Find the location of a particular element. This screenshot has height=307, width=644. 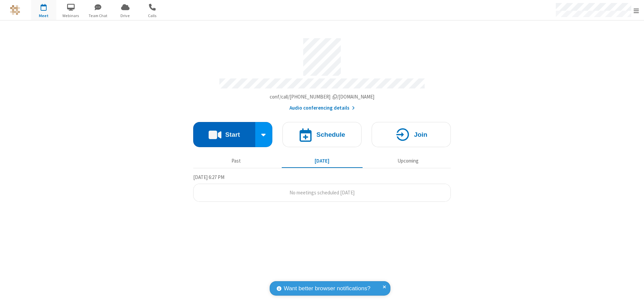

button: Schedule is located at coordinates (322, 134).